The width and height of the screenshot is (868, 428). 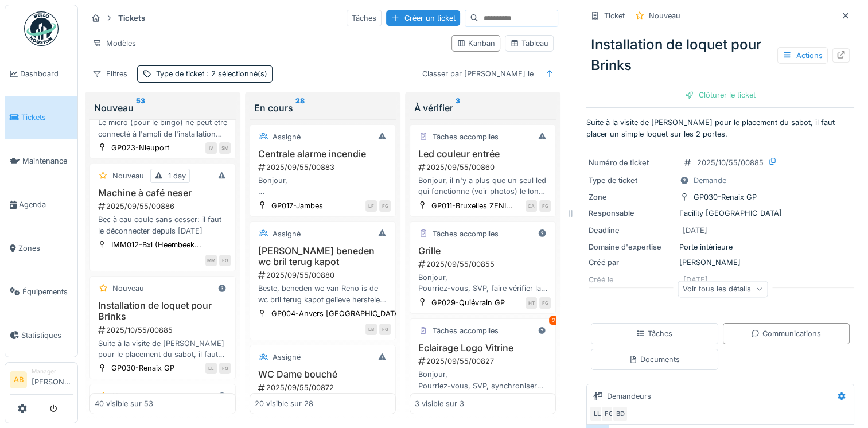 I want to click on a: Maintenance, so click(x=41, y=161).